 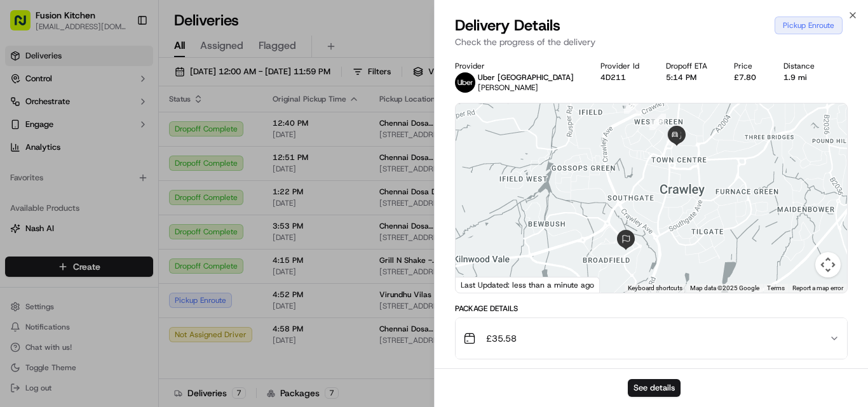 What do you see at coordinates (747, 66) in the screenshot?
I see `div: Price` at bounding box center [747, 66].